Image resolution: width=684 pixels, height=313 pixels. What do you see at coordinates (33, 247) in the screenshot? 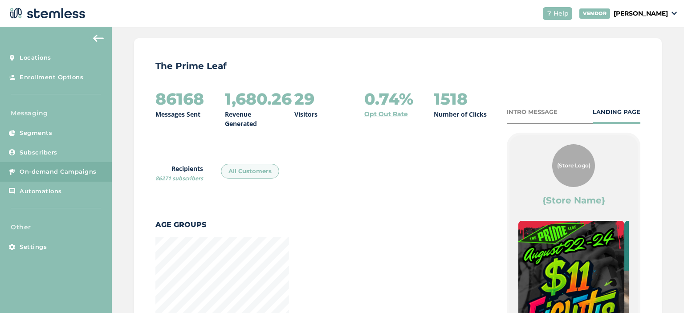
I see `span: Settings` at bounding box center [33, 247].